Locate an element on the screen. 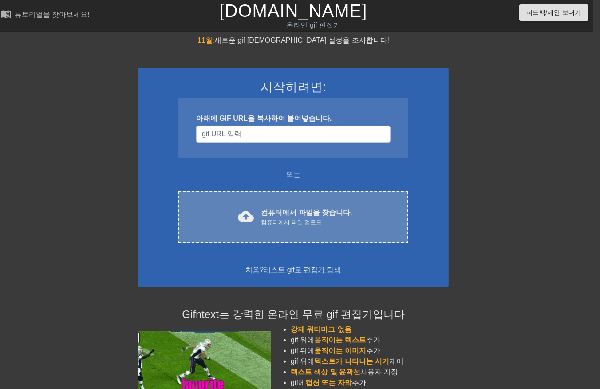  li: gif에 추가 is located at coordinates (370, 383).